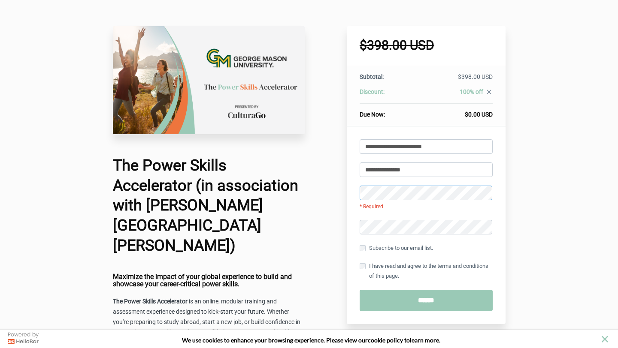 This screenshot has width=618, height=348. I want to click on input: Subscribe to our email list., so click(363, 248).